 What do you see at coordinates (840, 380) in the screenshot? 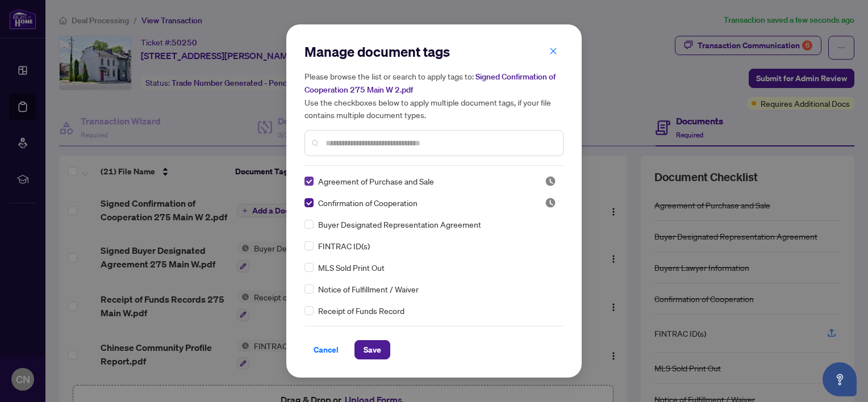
I see `button: Open asap` at bounding box center [840, 380].